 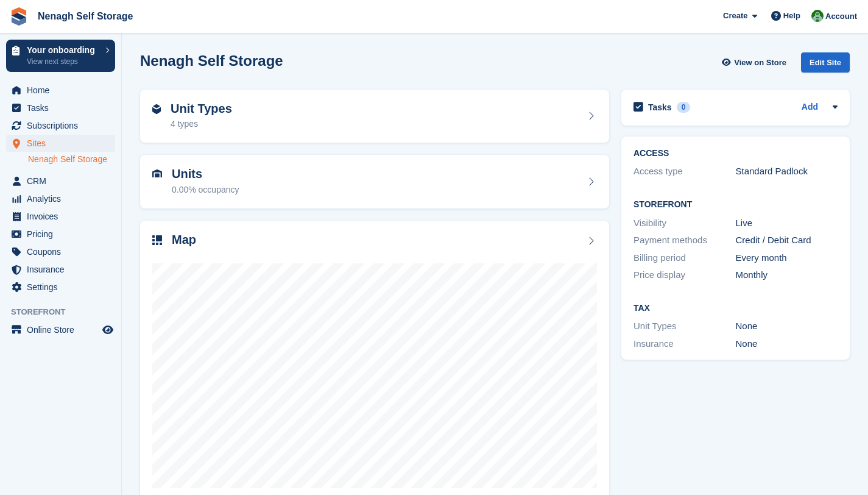 What do you see at coordinates (63, 198) in the screenshot?
I see `span: Analytics` at bounding box center [63, 198].